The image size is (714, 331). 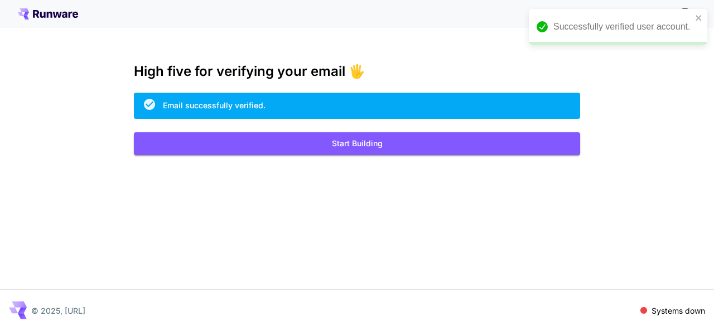 I want to click on button: close, so click(x=699, y=18).